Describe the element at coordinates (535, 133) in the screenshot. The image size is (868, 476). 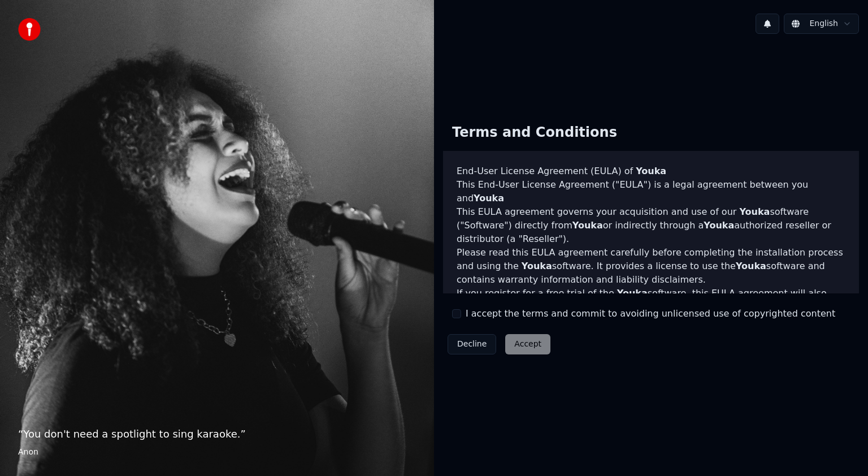
I see `div: Terms and Conditions` at that location.